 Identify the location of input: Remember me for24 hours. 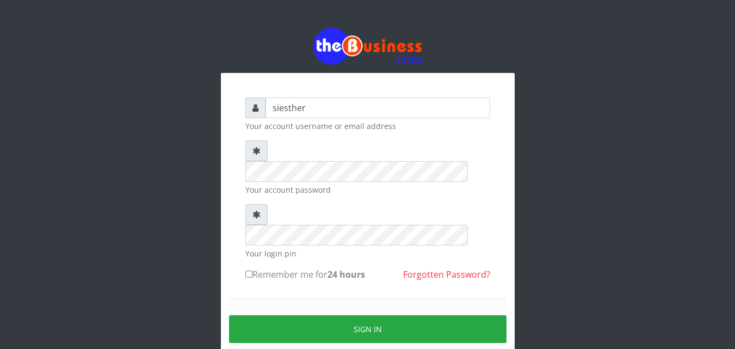
(249, 274).